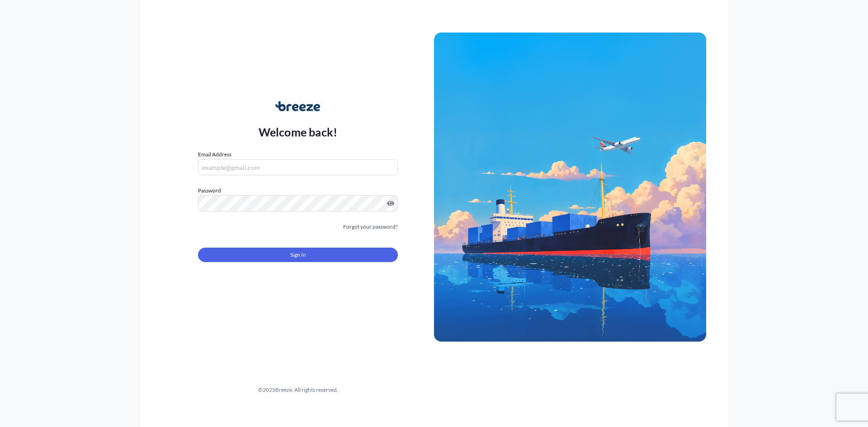  Describe the element at coordinates (298, 255) in the screenshot. I see `span: Sign In` at that location.